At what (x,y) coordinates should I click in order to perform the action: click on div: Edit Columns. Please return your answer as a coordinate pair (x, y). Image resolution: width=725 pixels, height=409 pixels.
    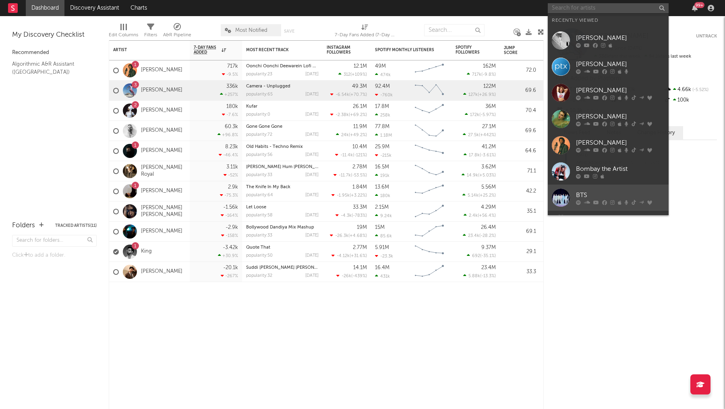
    Looking at the image, I should click on (123, 35).